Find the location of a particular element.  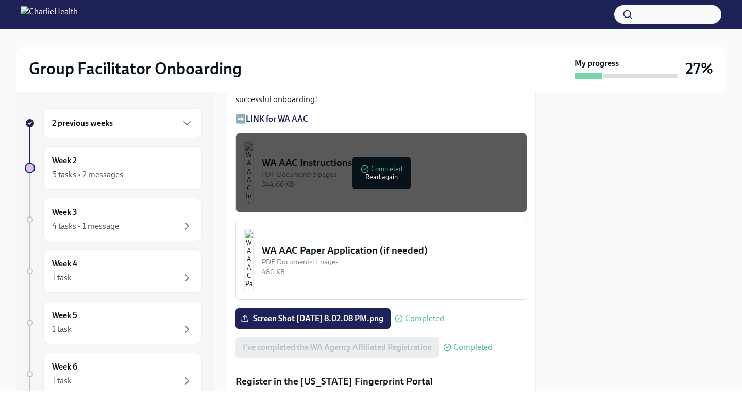

img: WA AAC Paper Application (if needed) is located at coordinates (249, 260).